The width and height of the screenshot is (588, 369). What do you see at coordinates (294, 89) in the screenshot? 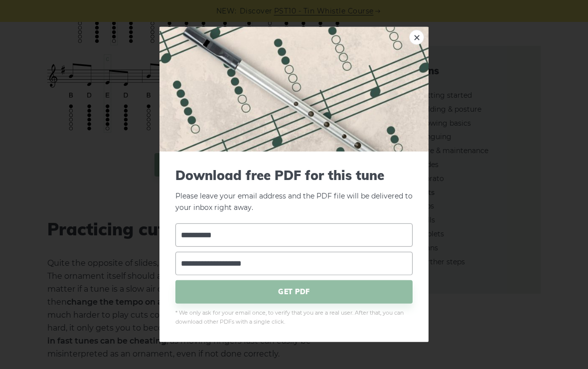
I see `img: Tin Whistle Fingering Chart Preview` at bounding box center [294, 89].